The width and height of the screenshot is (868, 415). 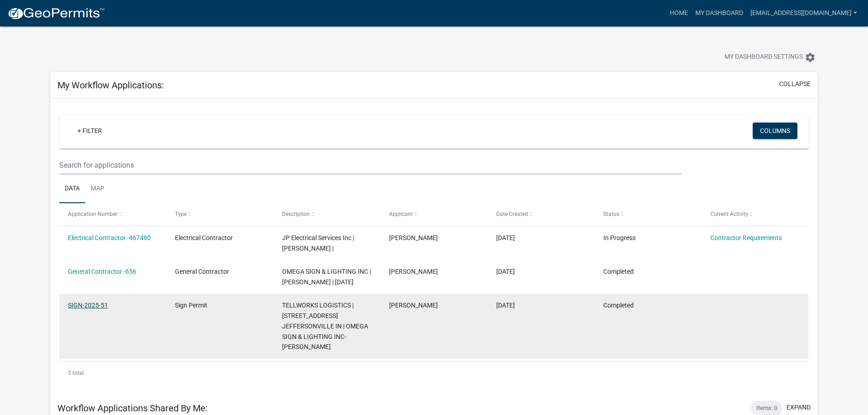 I want to click on span: 08/05/2025, so click(x=505, y=271).